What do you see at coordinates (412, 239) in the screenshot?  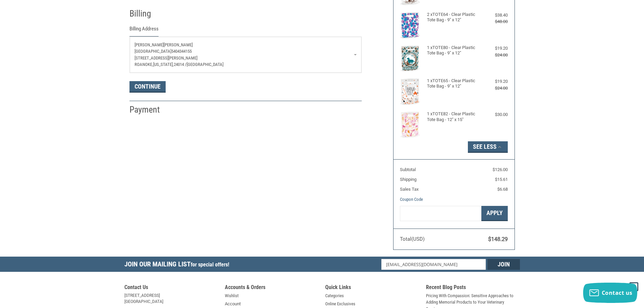 I see `span: Total (USD)` at bounding box center [412, 239].